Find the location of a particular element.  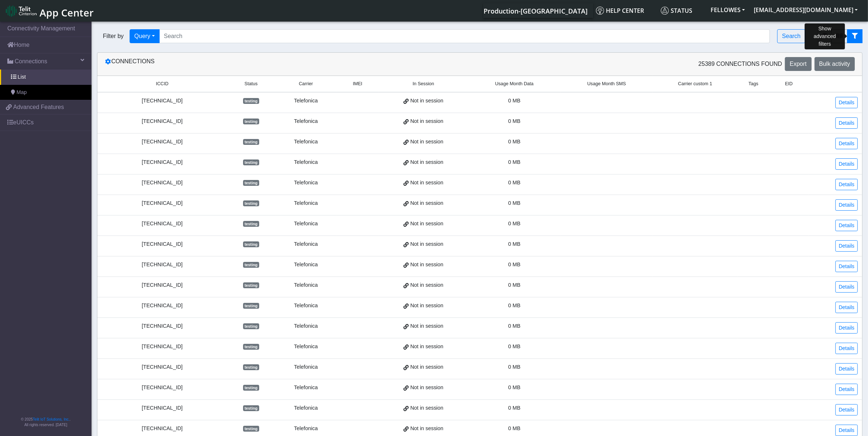

span: ICCID is located at coordinates (162, 84).